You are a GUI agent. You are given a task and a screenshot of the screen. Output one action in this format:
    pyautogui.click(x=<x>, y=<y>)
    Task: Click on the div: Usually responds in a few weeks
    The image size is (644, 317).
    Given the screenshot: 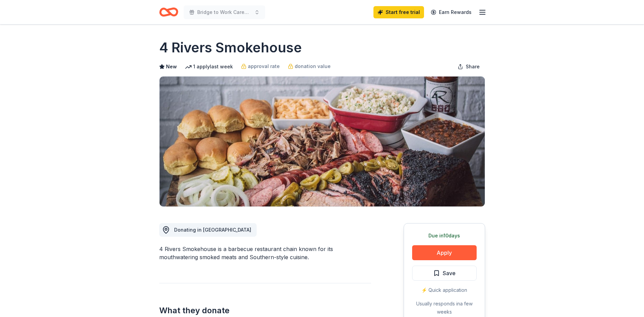 What is the action you would take?
    pyautogui.click(x=444, y=308)
    